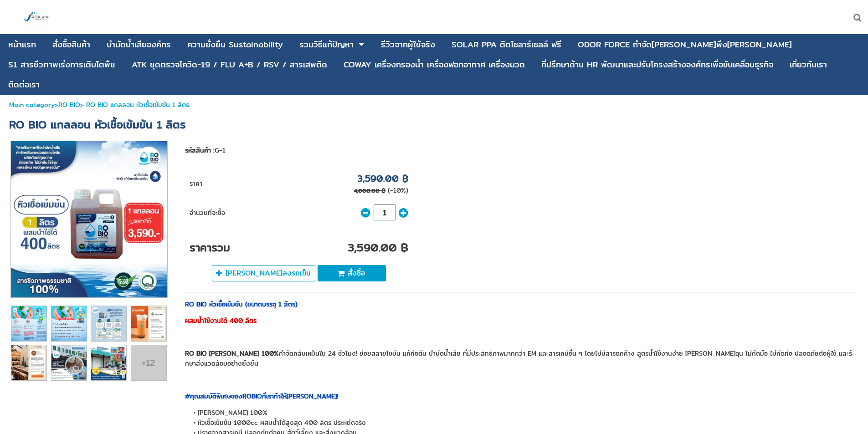 This screenshot has height=434, width=868. What do you see at coordinates (220, 151) in the screenshot?
I see `span: G-1` at bounding box center [220, 151].